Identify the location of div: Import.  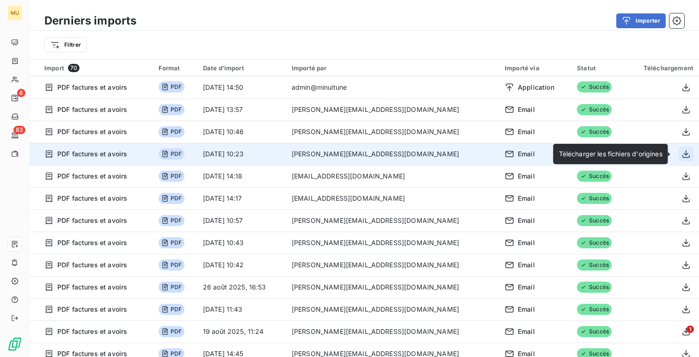
(96, 68).